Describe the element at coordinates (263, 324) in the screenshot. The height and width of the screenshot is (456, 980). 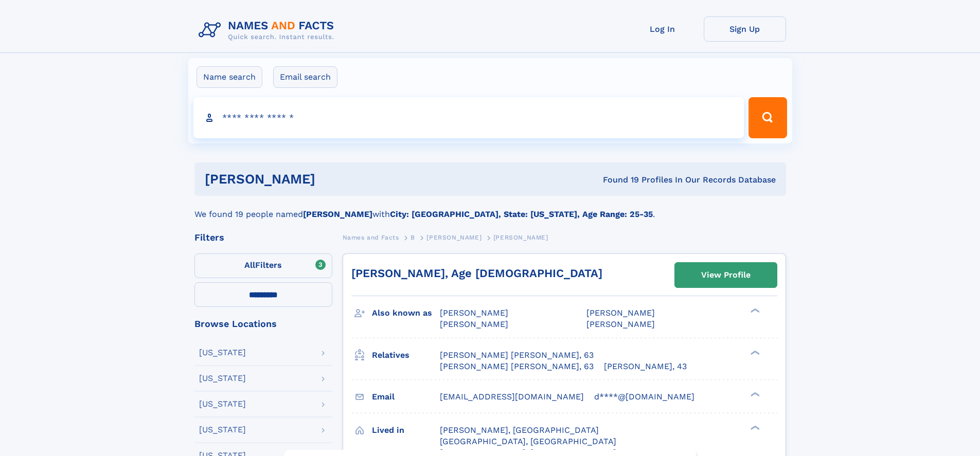
I see `div: Browse Locations` at that location.